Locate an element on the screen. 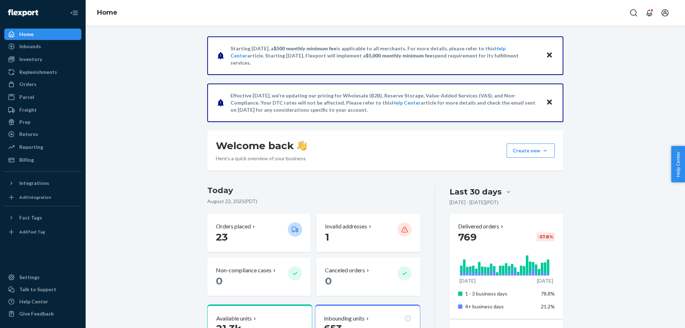  span: 769 is located at coordinates (467, 237).